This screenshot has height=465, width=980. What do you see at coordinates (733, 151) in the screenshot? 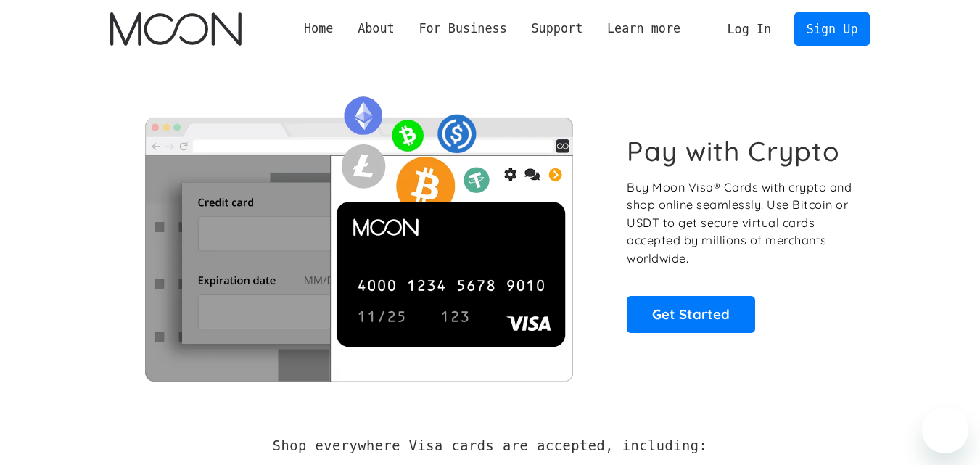
I see `h1: Pay with Crypto` at bounding box center [733, 151].